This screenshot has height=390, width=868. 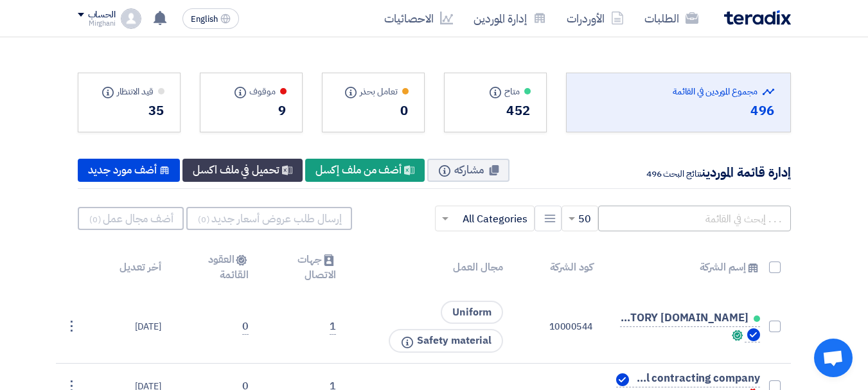 What do you see at coordinates (833, 357) in the screenshot?
I see `a: Open chat` at bounding box center [833, 357].